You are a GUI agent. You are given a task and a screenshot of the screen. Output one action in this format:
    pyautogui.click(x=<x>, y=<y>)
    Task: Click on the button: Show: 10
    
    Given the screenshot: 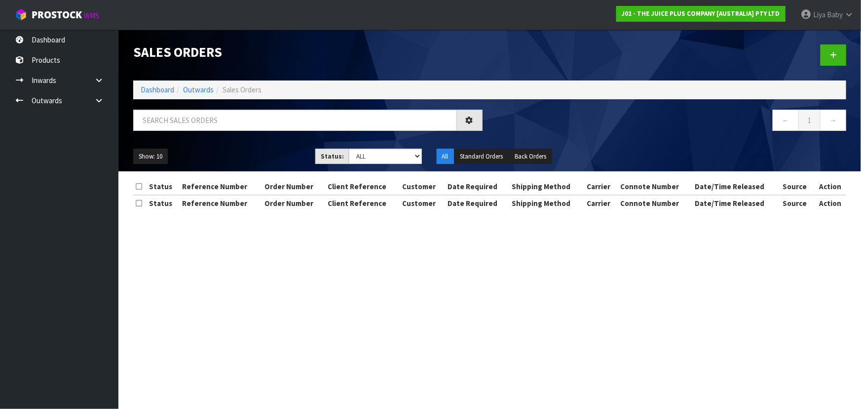 What is the action you would take?
    pyautogui.click(x=151, y=156)
    